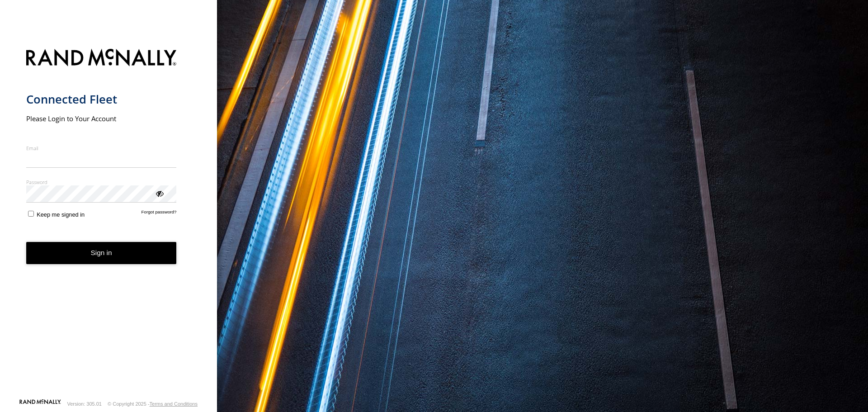 The image size is (868, 412). Describe the element at coordinates (60, 214) in the screenshot. I see `span: Keep me signed in` at that location.